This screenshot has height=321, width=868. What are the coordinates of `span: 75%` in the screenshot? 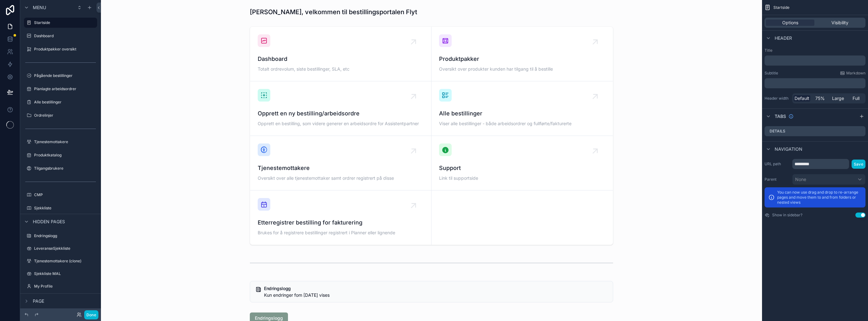 It's located at (819, 99).